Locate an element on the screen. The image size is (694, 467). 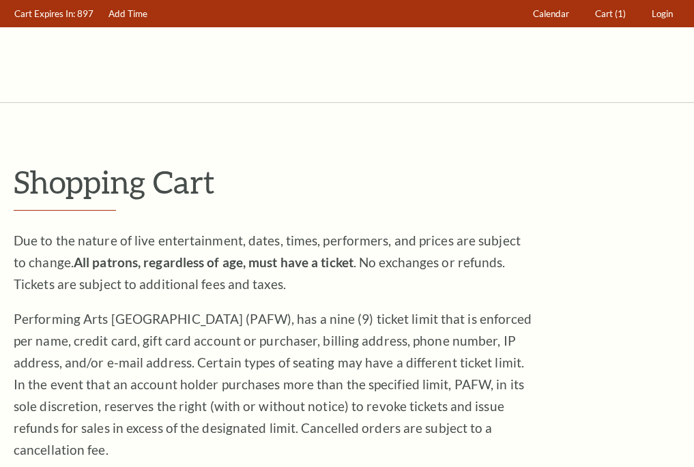
span: Calendar is located at coordinates (550, 14).